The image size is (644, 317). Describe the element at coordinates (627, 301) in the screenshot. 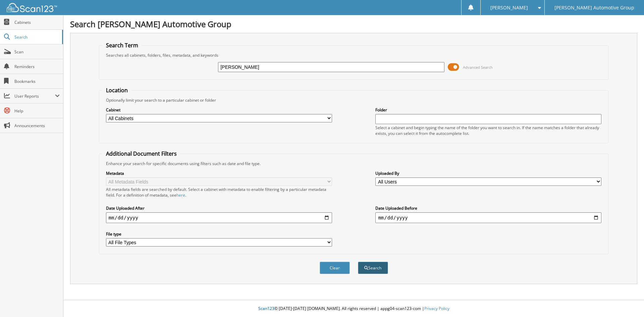

I see `div: Chat Widget` at that location.